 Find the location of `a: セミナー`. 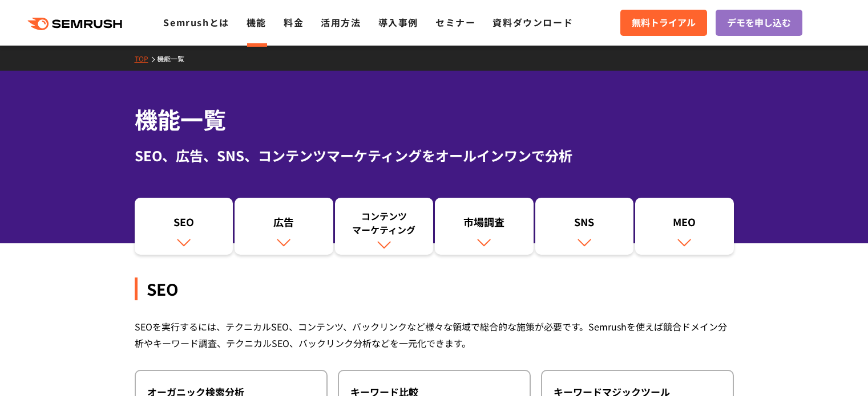

a: セミナー is located at coordinates (455, 22).